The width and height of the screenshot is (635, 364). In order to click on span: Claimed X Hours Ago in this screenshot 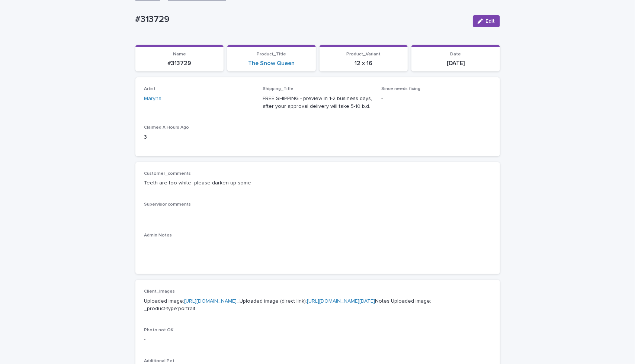, I will do `click(167, 128)`.